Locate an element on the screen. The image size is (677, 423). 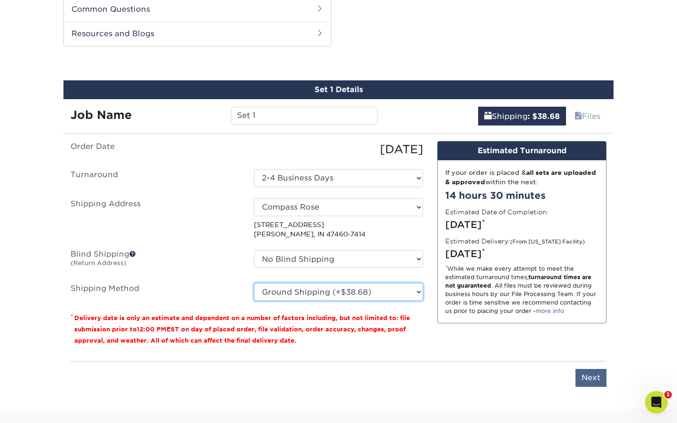
div: If your order is placed & within the next: is located at coordinates (522, 177).